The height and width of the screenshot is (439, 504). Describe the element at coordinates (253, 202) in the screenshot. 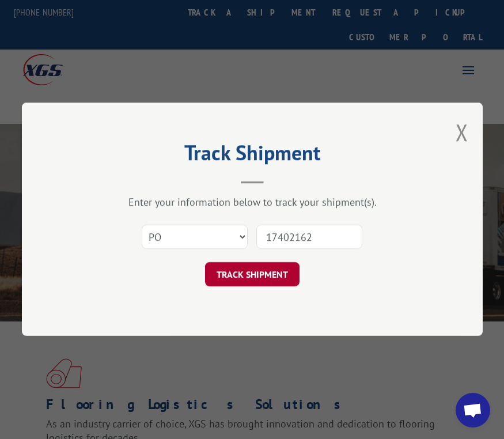

I see `div: Enter your information below to track your shipment(s).` at that location.